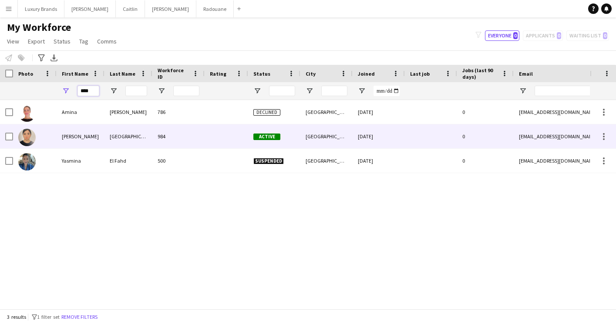 The image size is (616, 324). I want to click on div: El Fahd, so click(128, 161).